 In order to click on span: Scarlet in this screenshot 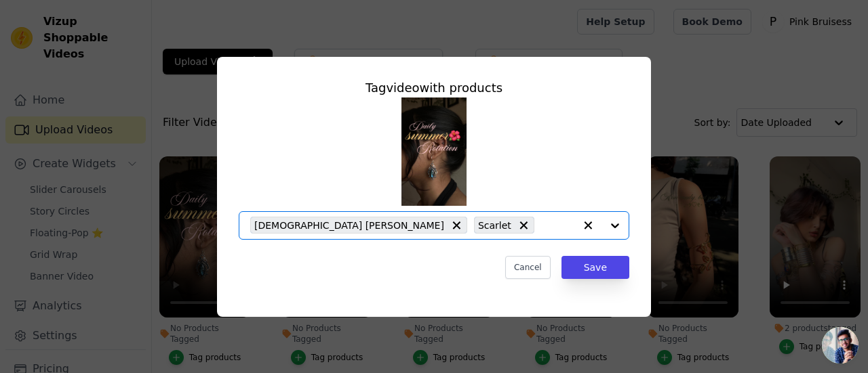, I will do `click(495, 224)`.